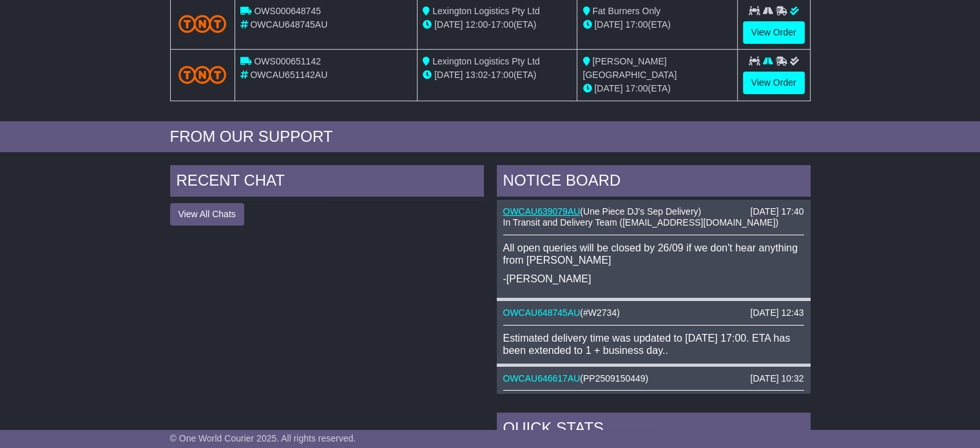  Describe the element at coordinates (542, 313) in the screenshot. I see `a: OWCAU648745AU` at that location.